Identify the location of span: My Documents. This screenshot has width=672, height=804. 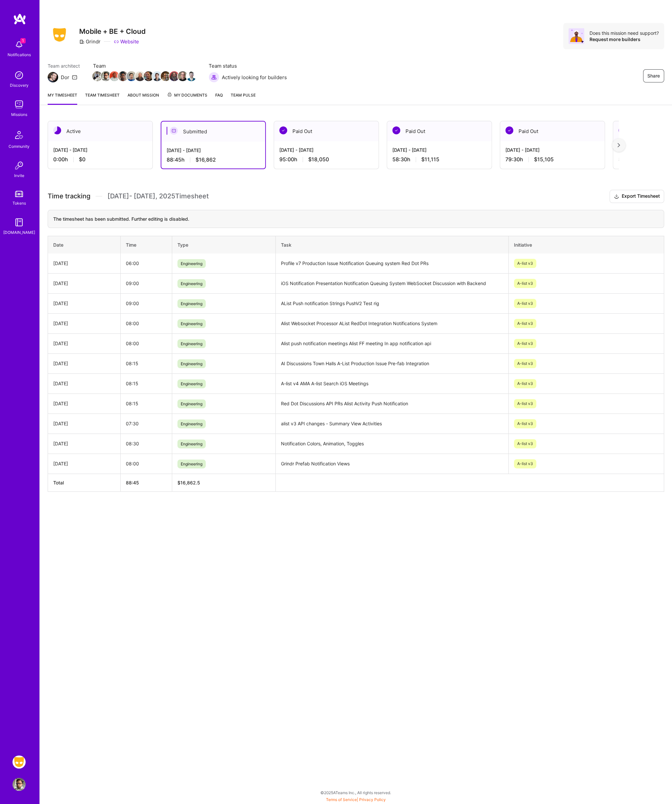
(187, 95).